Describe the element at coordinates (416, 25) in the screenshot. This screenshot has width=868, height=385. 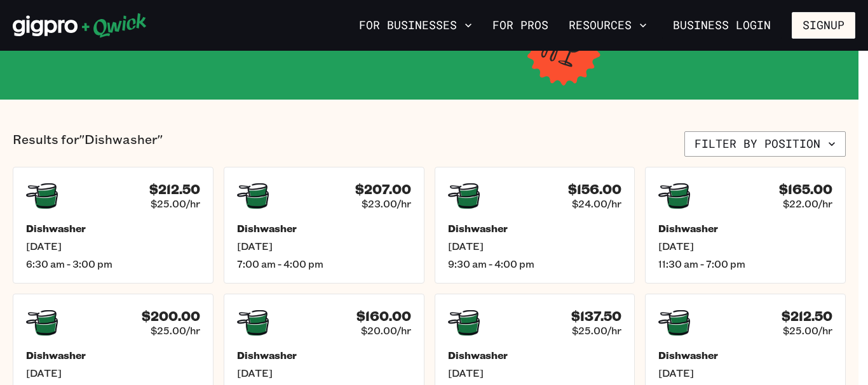
I see `button: For Businesses` at that location.